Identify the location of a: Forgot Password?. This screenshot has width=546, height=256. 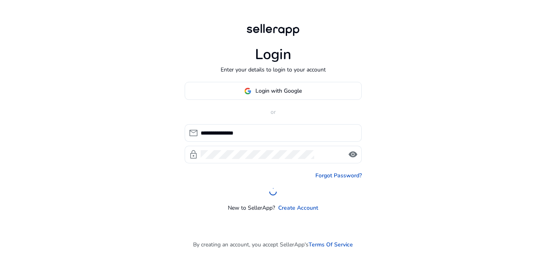
(339, 175).